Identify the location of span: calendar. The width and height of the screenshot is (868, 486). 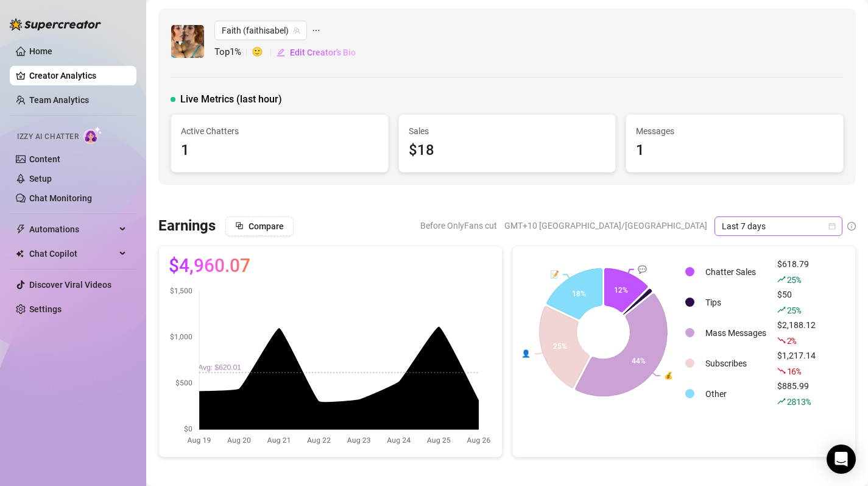
(832, 226).